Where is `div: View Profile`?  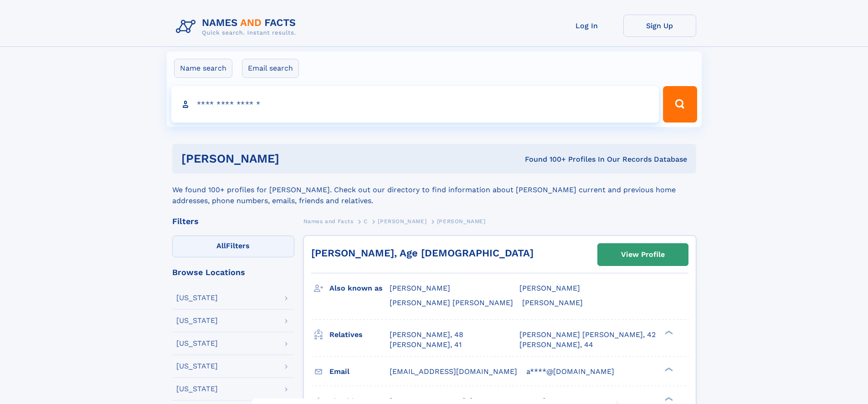 div: View Profile is located at coordinates (643, 254).